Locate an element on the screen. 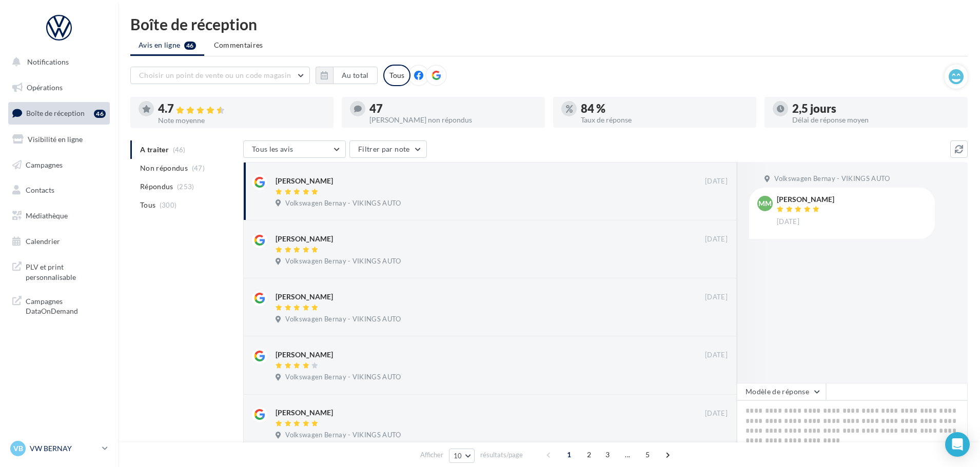 This screenshot has height=467, width=980. button: Filtrer par note is located at coordinates (387, 149).